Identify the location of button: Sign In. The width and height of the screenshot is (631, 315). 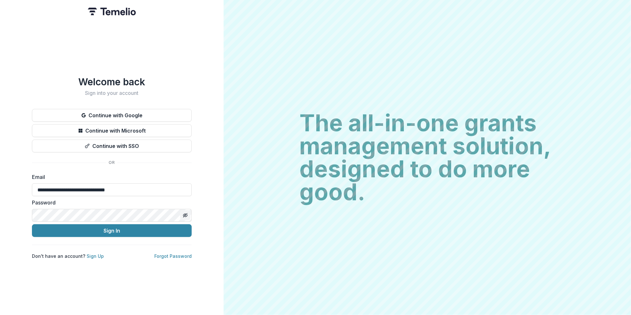
(112, 231).